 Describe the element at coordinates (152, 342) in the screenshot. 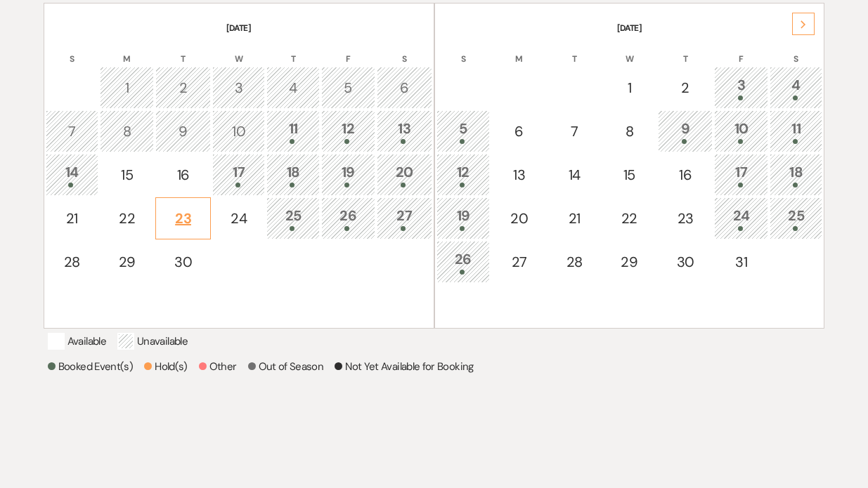

I see `p: Unavailable` at that location.